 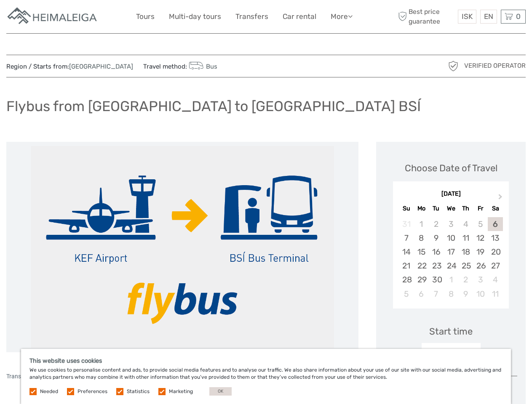 I want to click on div: Choose Tuesday, September 23rd, 2025, so click(x=436, y=265).